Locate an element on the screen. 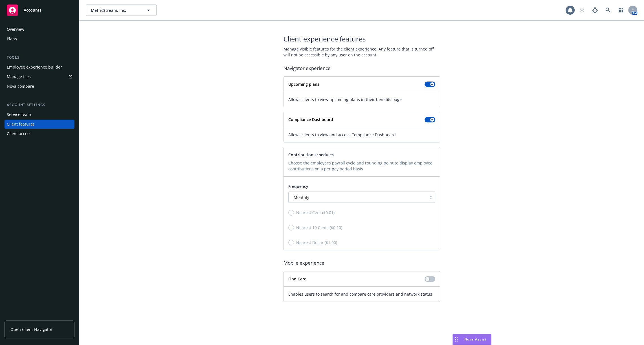 The width and height of the screenshot is (644, 345). a: Report a Bug is located at coordinates (596, 11).